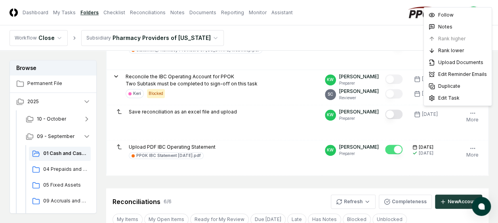  What do you see at coordinates (481, 207) in the screenshot?
I see `button: atlas-launcher` at bounding box center [481, 207].